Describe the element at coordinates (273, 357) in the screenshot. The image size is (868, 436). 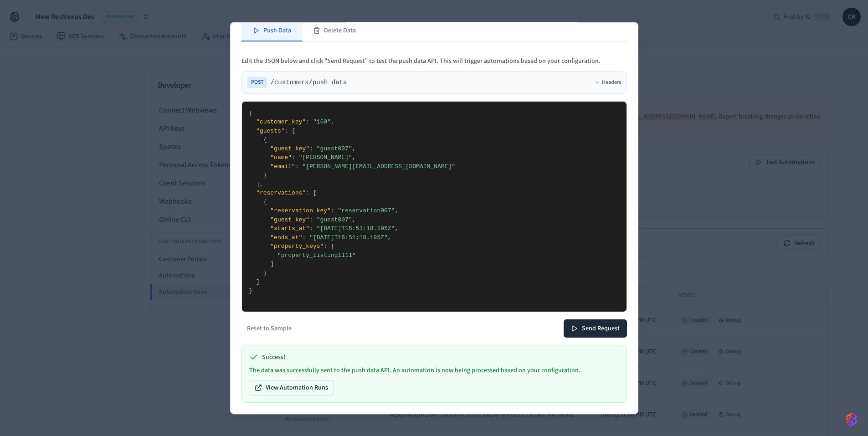
I see `span: Success!` at that location.